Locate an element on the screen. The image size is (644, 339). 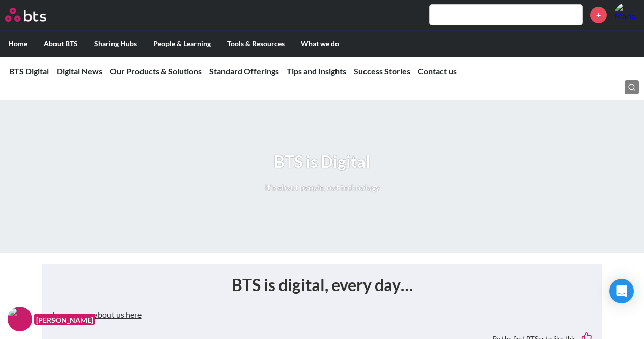
img: Mario Montino is located at coordinates (626, 15).